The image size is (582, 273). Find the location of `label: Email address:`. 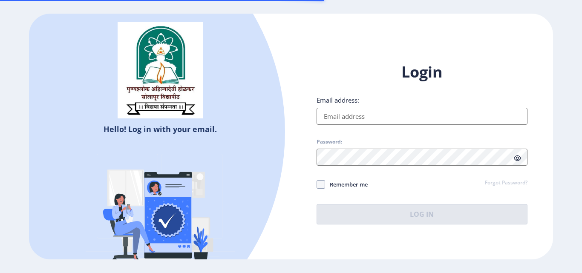

label: Email address: is located at coordinates (338, 100).